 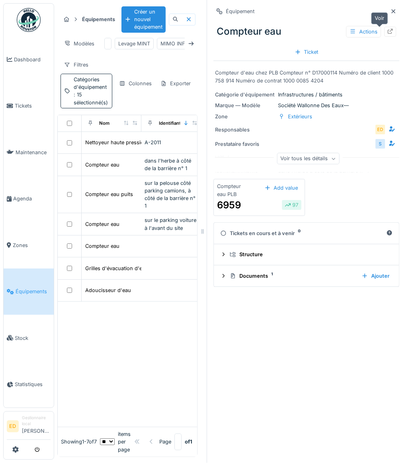 I want to click on div: items per page, so click(x=115, y=442).